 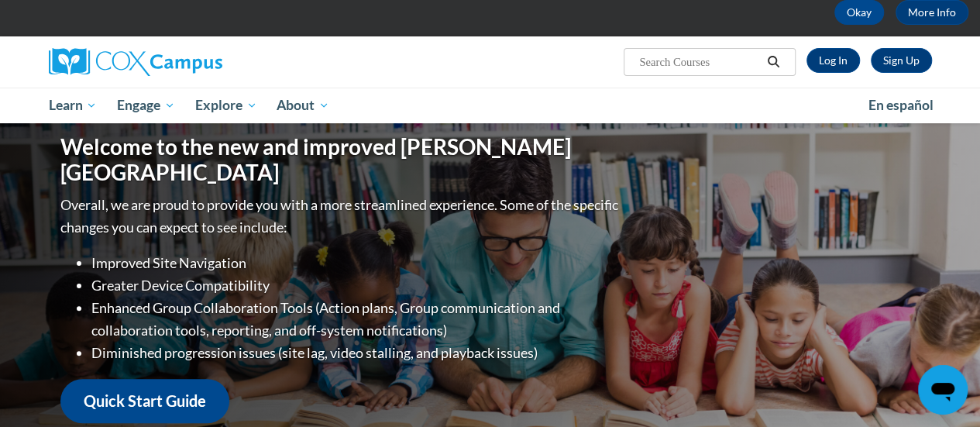 What do you see at coordinates (491, 105) in the screenshot?
I see `div: Main menu` at bounding box center [491, 105].